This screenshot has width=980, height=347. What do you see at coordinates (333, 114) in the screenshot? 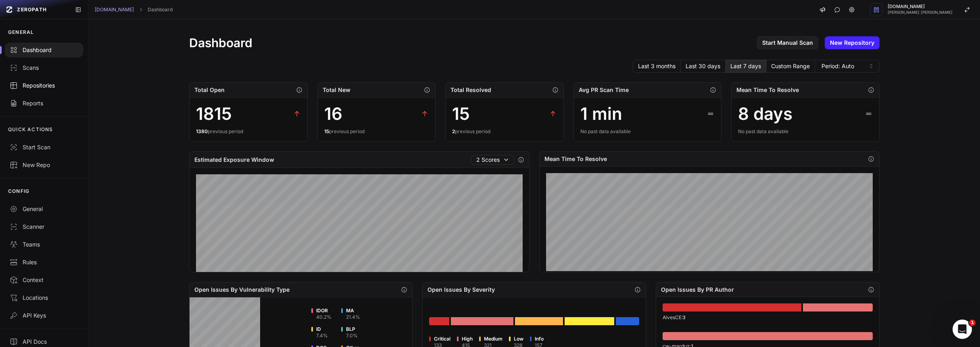
I see `div: 16` at bounding box center [333, 114].